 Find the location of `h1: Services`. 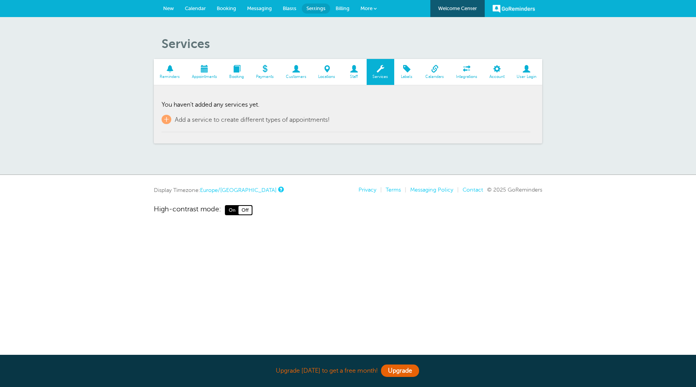

h1: Services is located at coordinates (352, 44).